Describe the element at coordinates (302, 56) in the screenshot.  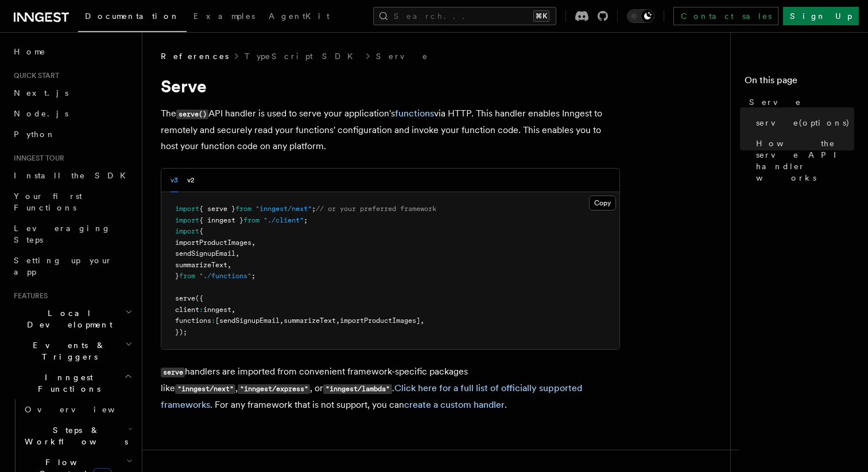
I see `a: TypeScript SDK` at that location.